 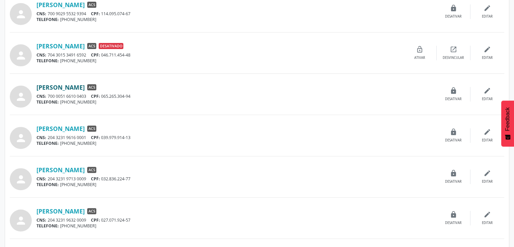 What do you see at coordinates (111, 46) in the screenshot?
I see `span: Desativado` at bounding box center [111, 46].